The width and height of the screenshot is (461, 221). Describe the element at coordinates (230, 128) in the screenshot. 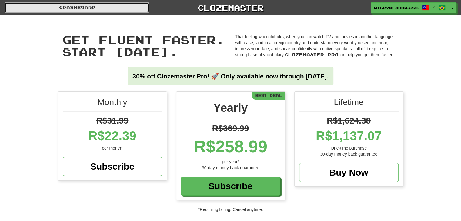

I see `span: R$369.99` at that location.